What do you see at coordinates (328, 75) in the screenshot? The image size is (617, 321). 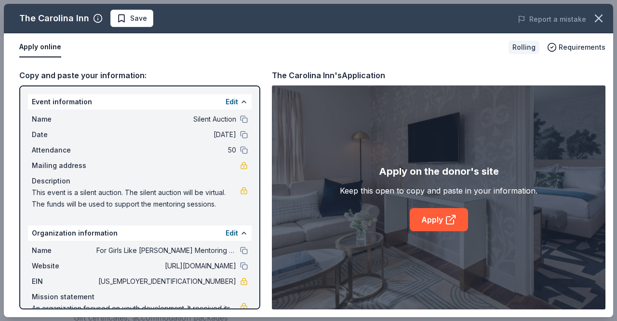 I see `div: The Carolina Inn's Application` at bounding box center [328, 75].